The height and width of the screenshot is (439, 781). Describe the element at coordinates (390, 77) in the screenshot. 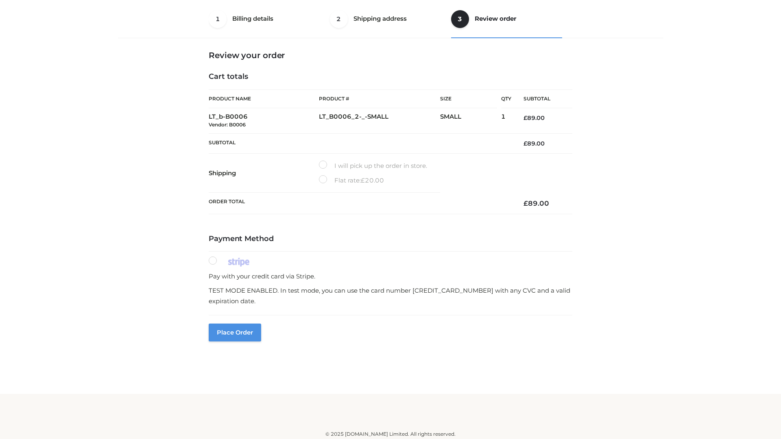

I see `h4: Cart totals` at that location.